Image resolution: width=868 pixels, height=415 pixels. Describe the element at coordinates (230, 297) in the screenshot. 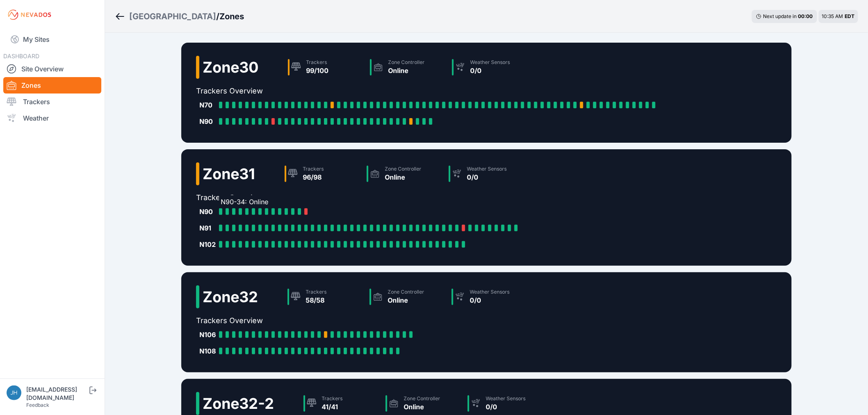

I see `h2: Zone 32` at that location.